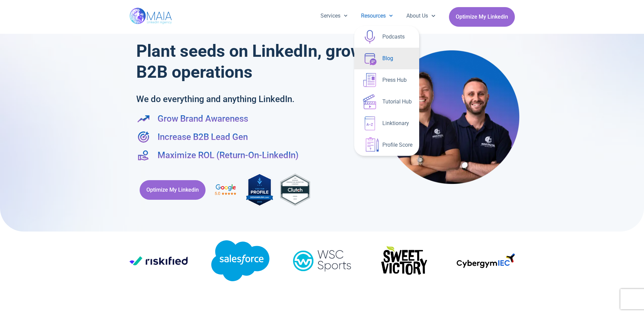  What do you see at coordinates (452, 117) in the screenshot?
I see `img: Maia Digital- Shay & Eli` at bounding box center [452, 117].